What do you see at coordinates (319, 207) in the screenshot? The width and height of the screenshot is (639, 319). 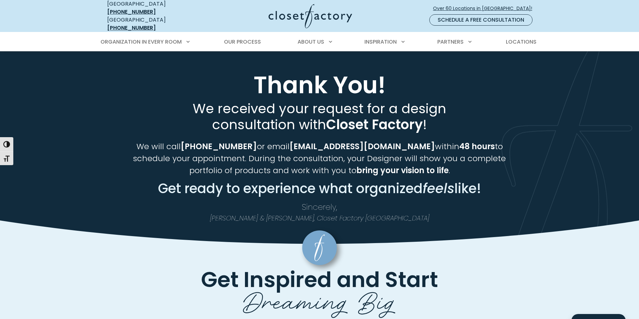 I see `span: Sincerely,` at bounding box center [319, 207].